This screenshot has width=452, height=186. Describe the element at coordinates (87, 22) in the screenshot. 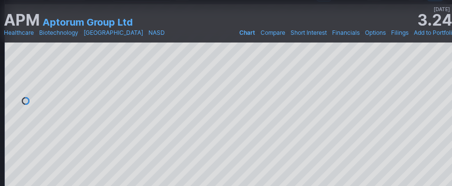

I see `a: Aptorum Group Ltd` at that location.